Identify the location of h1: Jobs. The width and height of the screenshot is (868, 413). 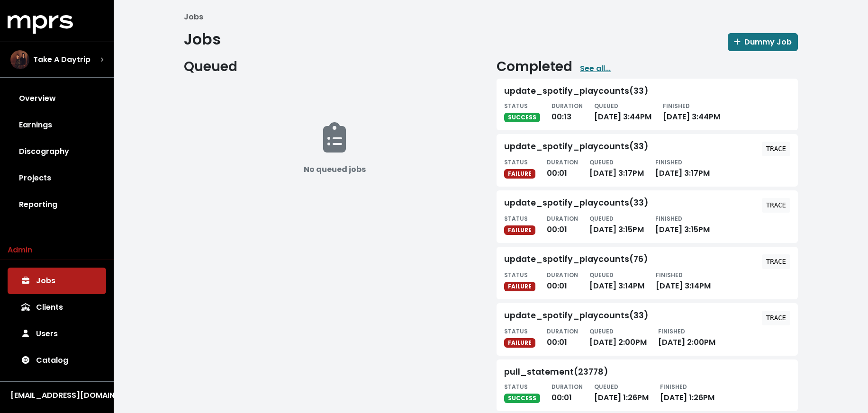
(202, 39).